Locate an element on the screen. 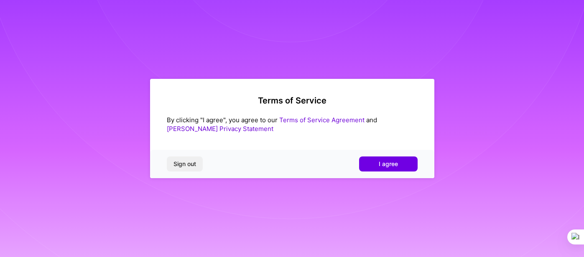 The image size is (584, 257). button: Sign out is located at coordinates (185, 164).